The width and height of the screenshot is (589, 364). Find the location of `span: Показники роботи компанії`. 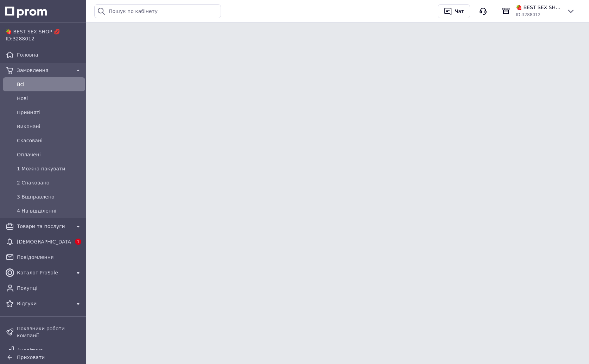

span: Показники роботи компанії is located at coordinates (50, 332).